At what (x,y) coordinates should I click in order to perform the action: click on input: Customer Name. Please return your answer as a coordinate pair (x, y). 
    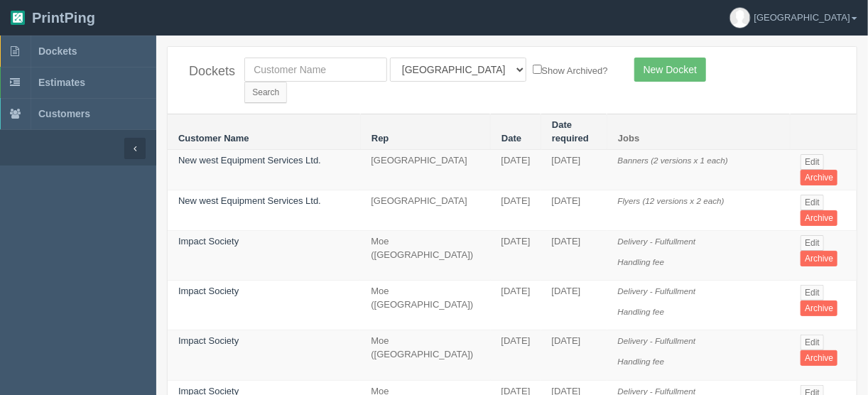
    Looking at the image, I should click on (315, 70).